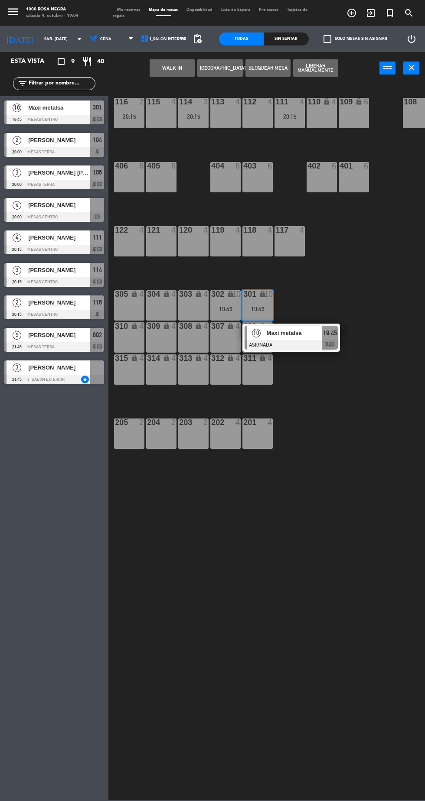 This screenshot has height=801, width=425. Describe the element at coordinates (97, 107) in the screenshot. I see `span: 301` at that location.